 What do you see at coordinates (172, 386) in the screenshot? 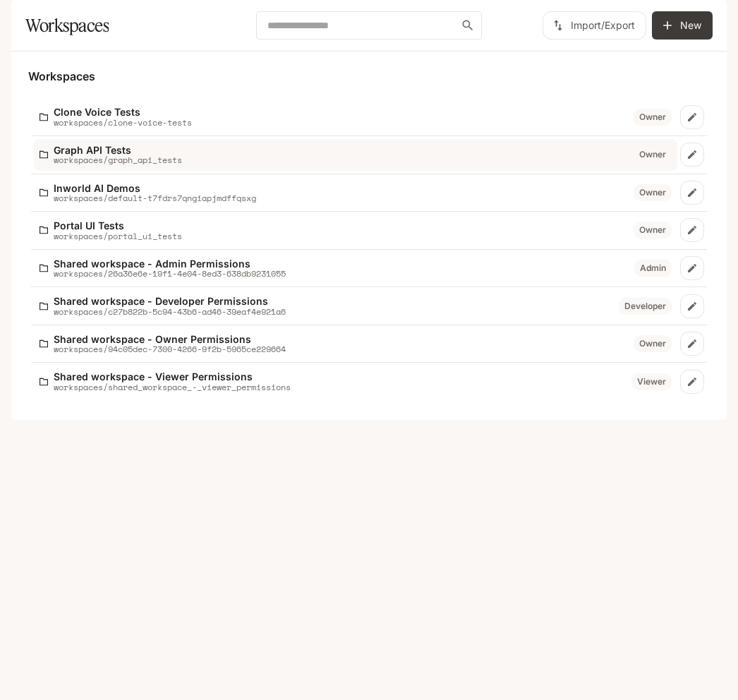
I see `p: workspaces/shared_workspace_-_viewer_permissions` at bounding box center [172, 386].